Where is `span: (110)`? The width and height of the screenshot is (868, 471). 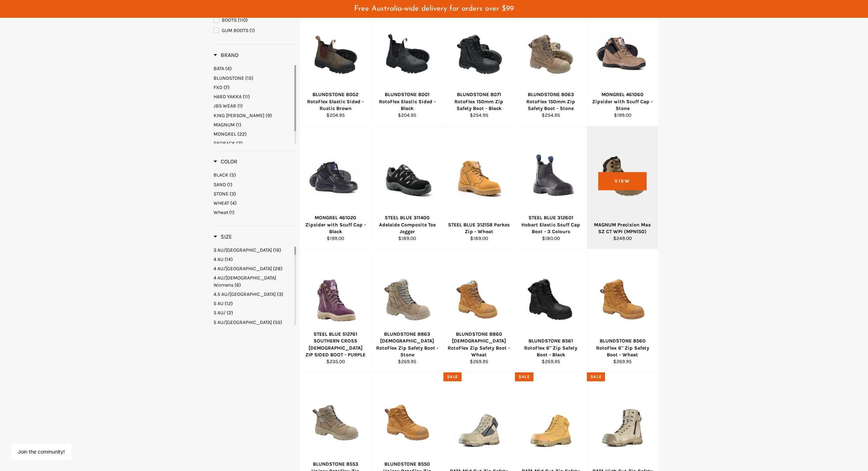 span: (110) is located at coordinates (243, 19).